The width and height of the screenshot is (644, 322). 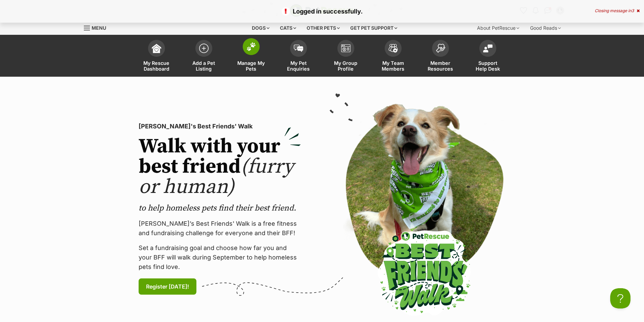 What do you see at coordinates (204, 49) in the screenshot?
I see `img: add-pet-listing-icon-0afa8454b4691262ce3f59096e99ab1cd57d4a30225e0717b998d2c9b9846f56.svg` at bounding box center [204, 49].